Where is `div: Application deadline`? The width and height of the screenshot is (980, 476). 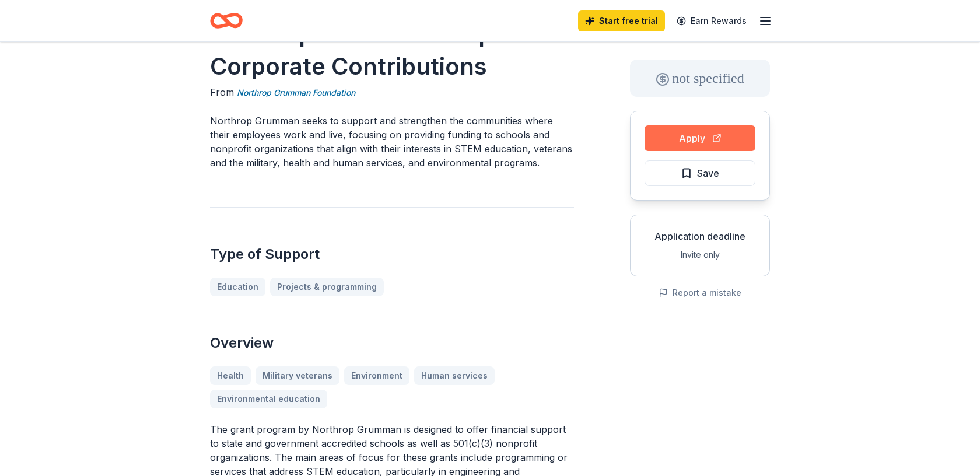 div: Application deadline is located at coordinates (700, 236).